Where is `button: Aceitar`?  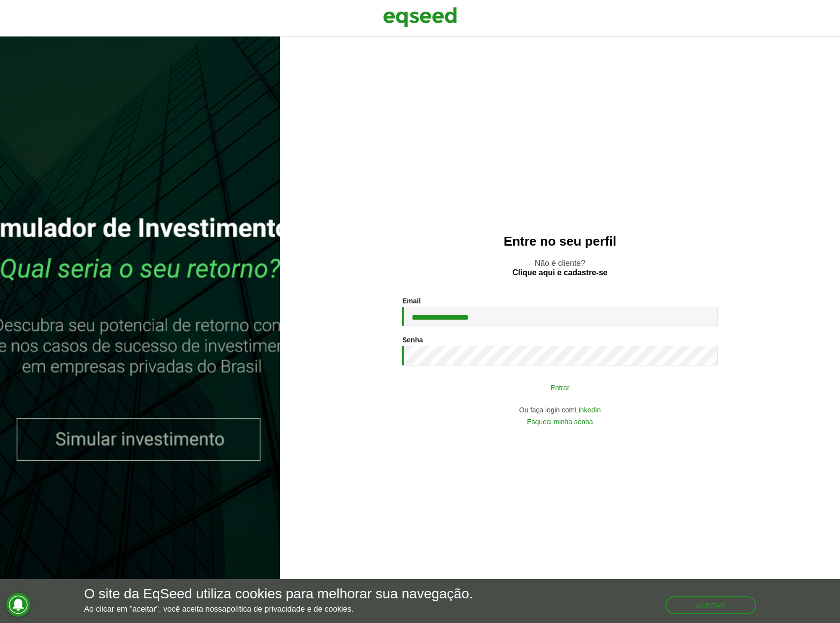 button: Aceitar is located at coordinates (711, 605).